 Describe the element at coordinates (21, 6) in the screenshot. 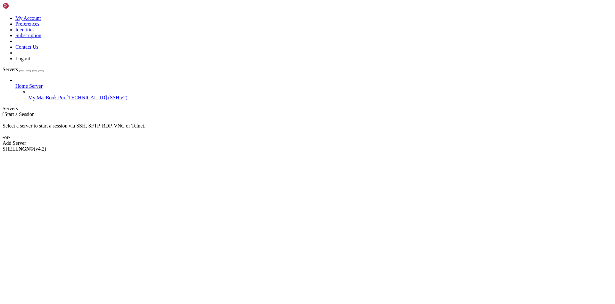

I see `img: Shellngn` at that location.